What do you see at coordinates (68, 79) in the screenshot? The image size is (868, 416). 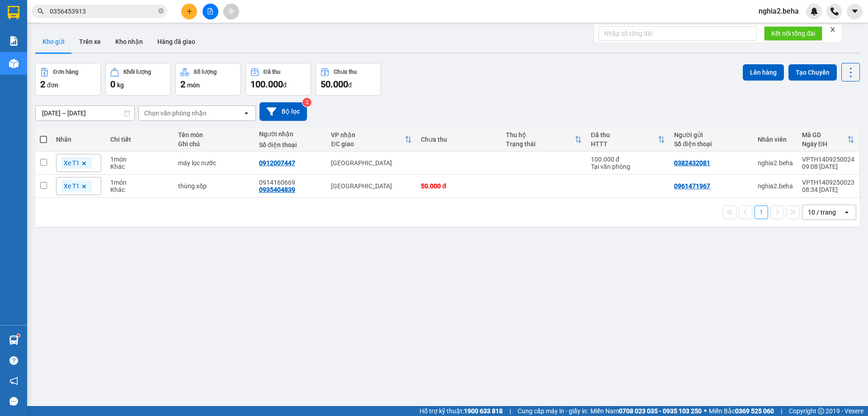 I see `button: Đơn hàng2đơn` at bounding box center [68, 79].